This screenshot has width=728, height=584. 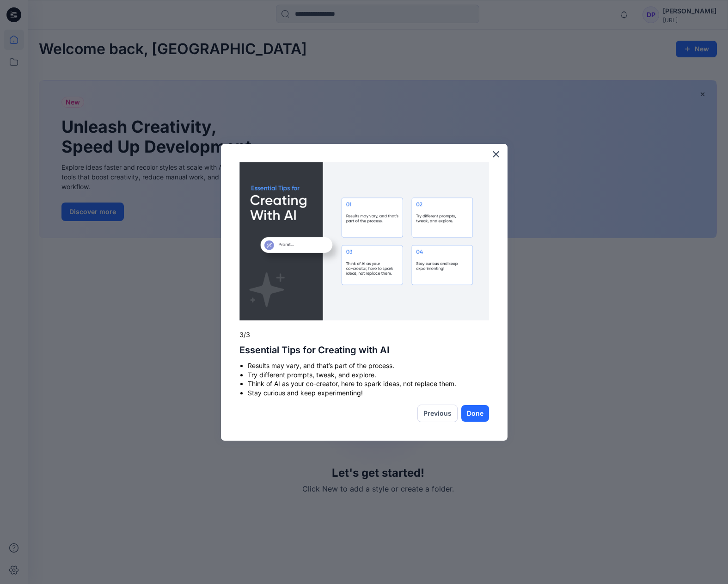 I want to click on h2: Essential Tips for Creating with AI, so click(x=364, y=350).